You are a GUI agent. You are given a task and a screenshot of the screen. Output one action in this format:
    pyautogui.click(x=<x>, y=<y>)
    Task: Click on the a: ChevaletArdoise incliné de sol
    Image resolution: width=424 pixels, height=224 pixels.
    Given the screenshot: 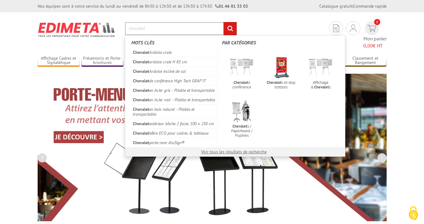 What is the action you would take?
    pyautogui.click(x=174, y=71)
    